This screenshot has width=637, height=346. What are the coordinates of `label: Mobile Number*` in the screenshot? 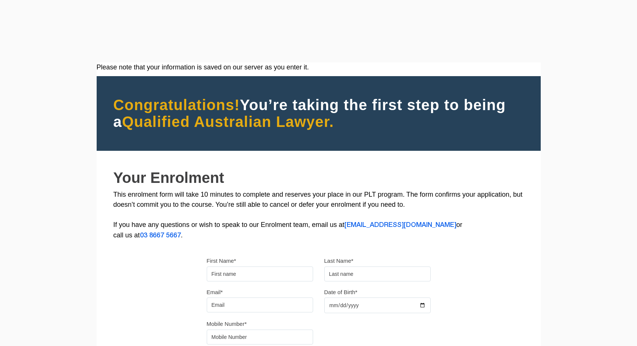 It's located at (227, 324).